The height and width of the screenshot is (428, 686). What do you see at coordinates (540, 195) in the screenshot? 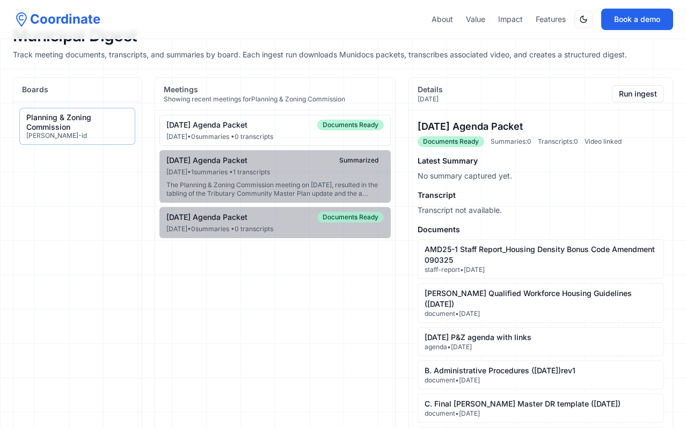
I see `h4: Transcript` at bounding box center [540, 195].